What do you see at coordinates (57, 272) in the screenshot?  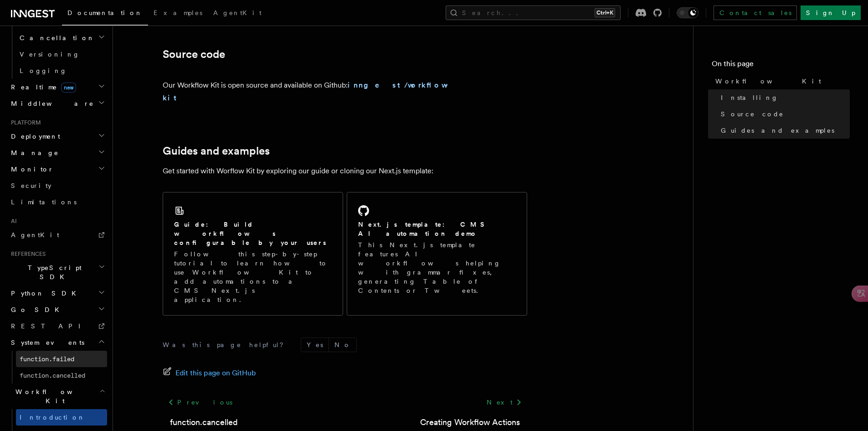 I see `button: TypeScript SDK` at bounding box center [57, 272].